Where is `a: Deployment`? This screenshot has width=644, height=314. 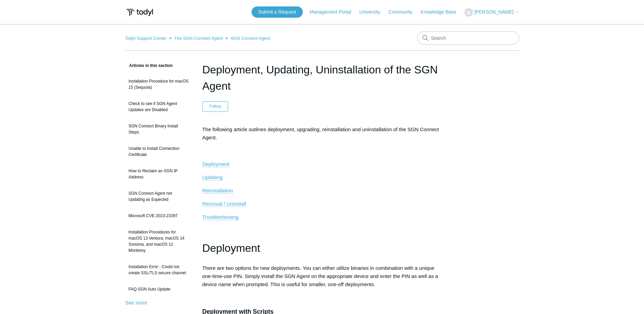 a: Deployment is located at coordinates (216, 164).